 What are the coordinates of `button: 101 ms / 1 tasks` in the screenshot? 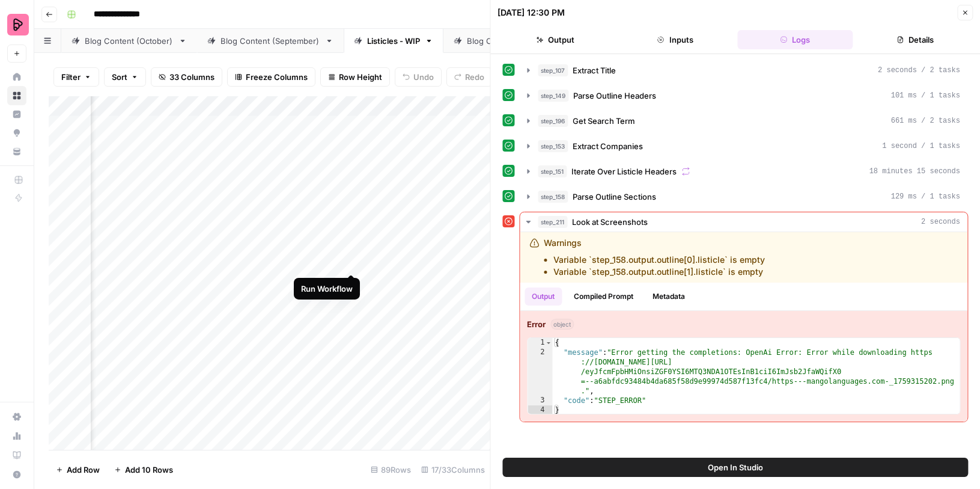 It's located at (744, 95).